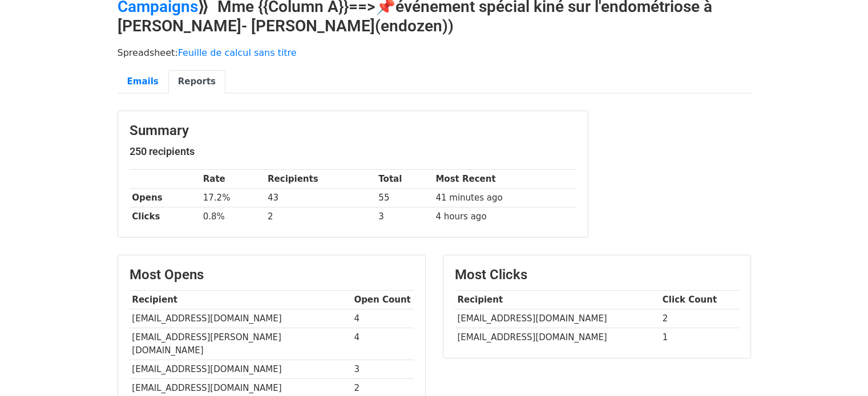  I want to click on td: 4 hours ago, so click(505, 217).